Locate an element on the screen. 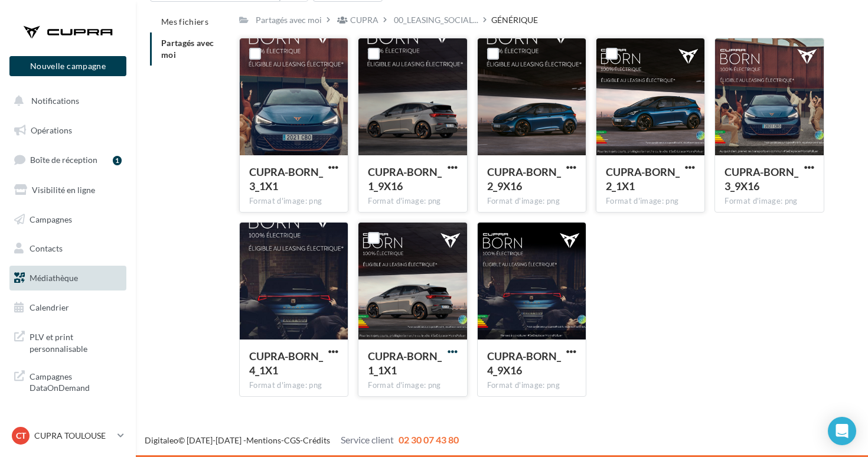 Image resolution: width=868 pixels, height=457 pixels. span: Contacts is located at coordinates (46, 248).